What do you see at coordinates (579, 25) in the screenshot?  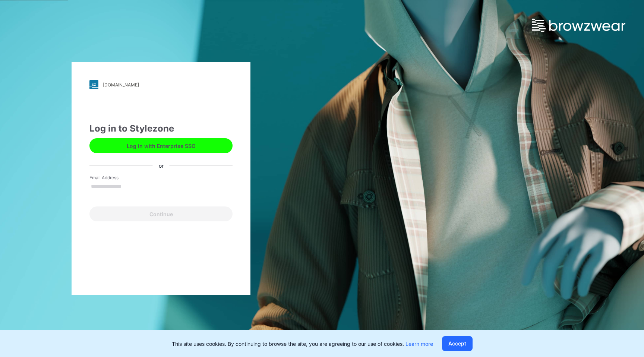 I see `img: browzwear-logo.e42bd6dac1945053ebaf764b6aa21510.svg` at bounding box center [579, 25].